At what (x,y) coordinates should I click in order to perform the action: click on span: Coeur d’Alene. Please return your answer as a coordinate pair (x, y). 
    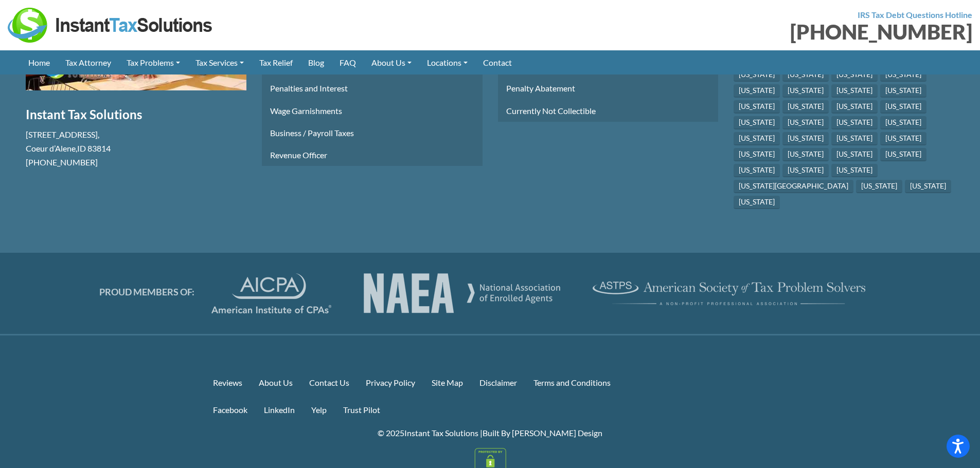
    Looking at the image, I should click on (50, 148).